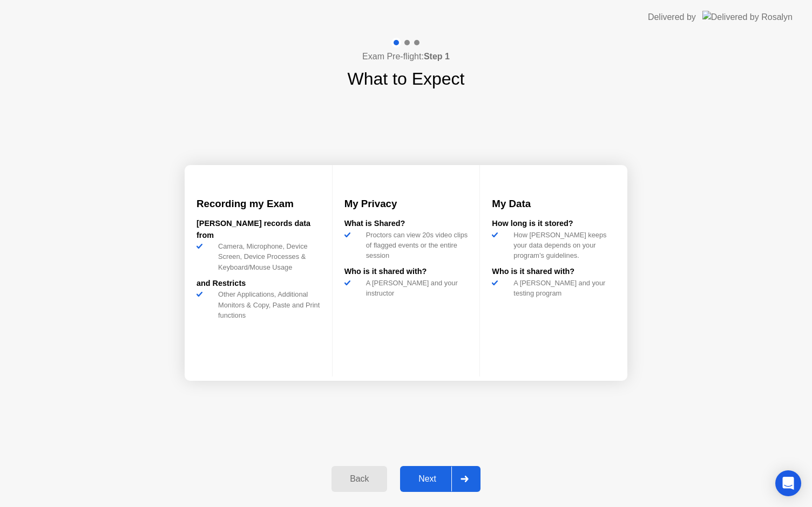 Image resolution: width=812 pixels, height=507 pixels. What do you see at coordinates (671, 17) in the screenshot?
I see `div: Delivered by` at bounding box center [671, 17].